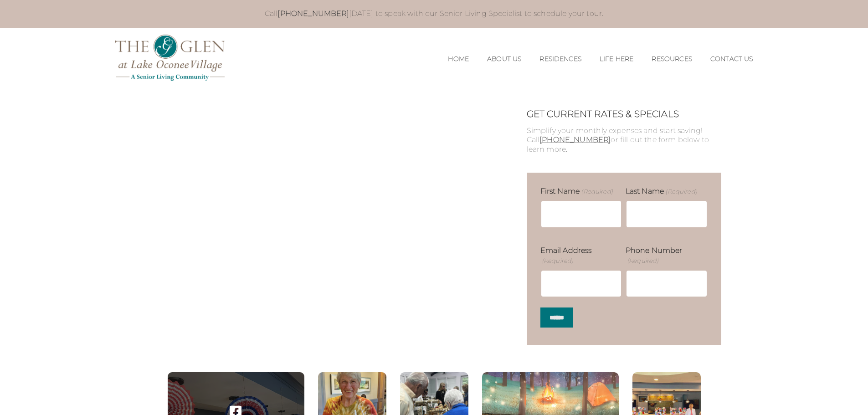 The image size is (868, 415). What do you see at coordinates (581, 255) in the screenshot?
I see `label: Email Address` at bounding box center [581, 255].